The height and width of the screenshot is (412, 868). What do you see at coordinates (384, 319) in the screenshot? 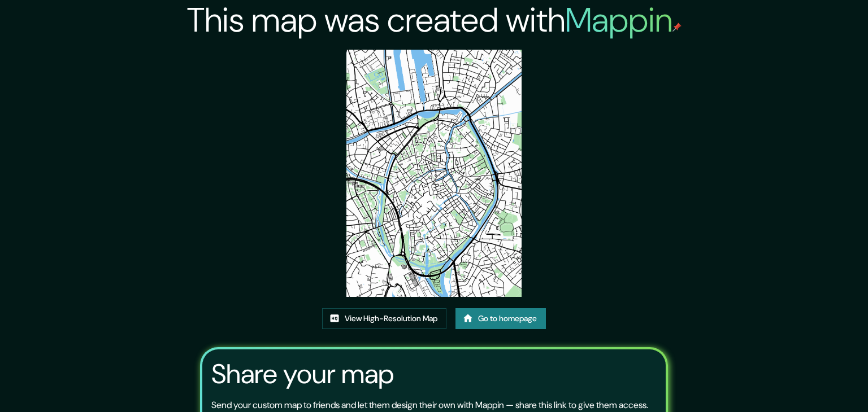
I see `a: View High-Resolution Map` at bounding box center [384, 319].